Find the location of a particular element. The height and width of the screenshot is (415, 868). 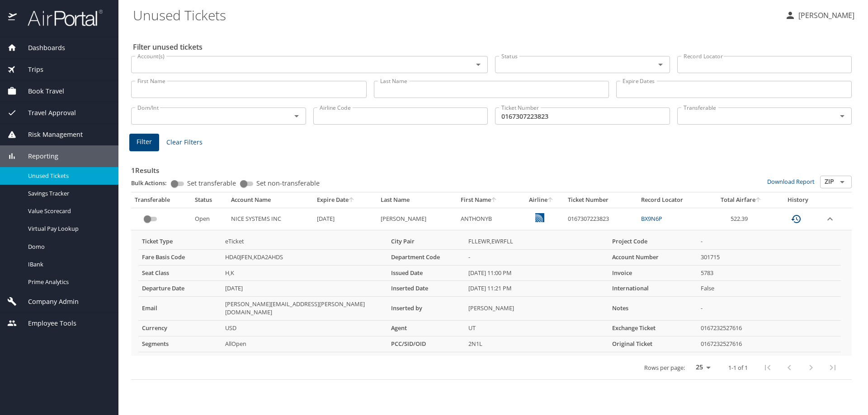

a: Download Report is located at coordinates (791, 182).